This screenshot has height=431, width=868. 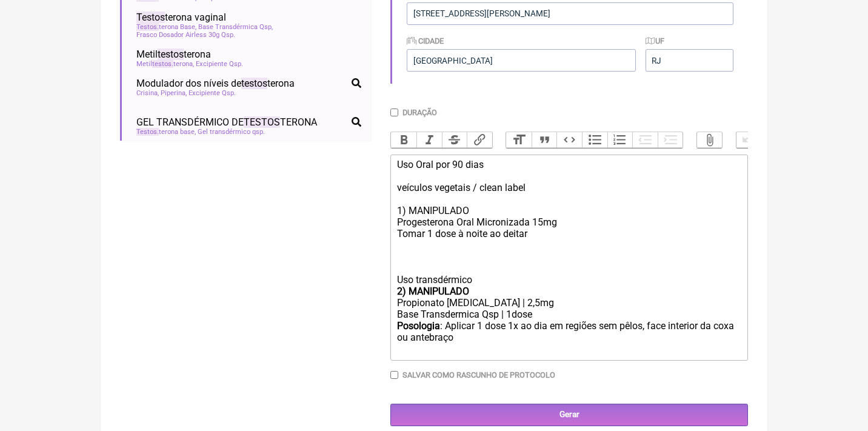 What do you see at coordinates (569, 337) in the screenshot?
I see `div: : Aplicar 1 dose 1x ao dia em regiões sem pêlos, face interior da coxa ou antebraço ㅤ` at bounding box center [569, 337].